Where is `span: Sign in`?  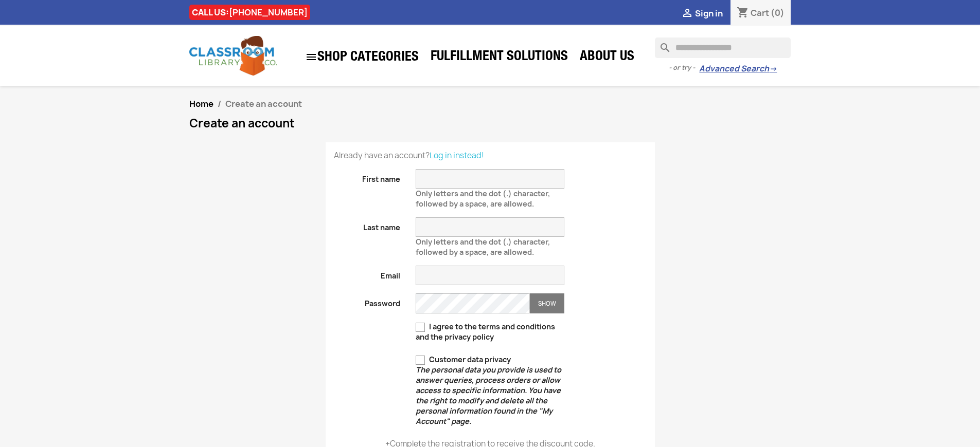
span: Sign in is located at coordinates (708, 13).